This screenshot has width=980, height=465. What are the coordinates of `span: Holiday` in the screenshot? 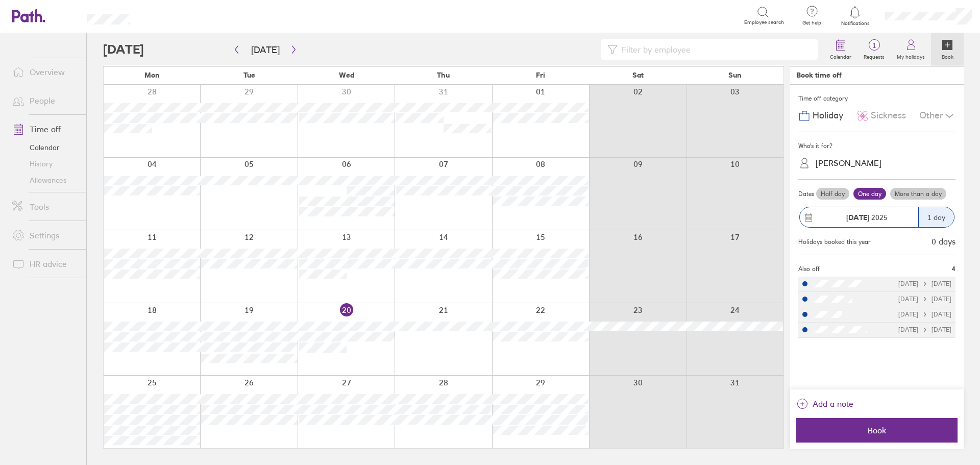 It's located at (828, 116).